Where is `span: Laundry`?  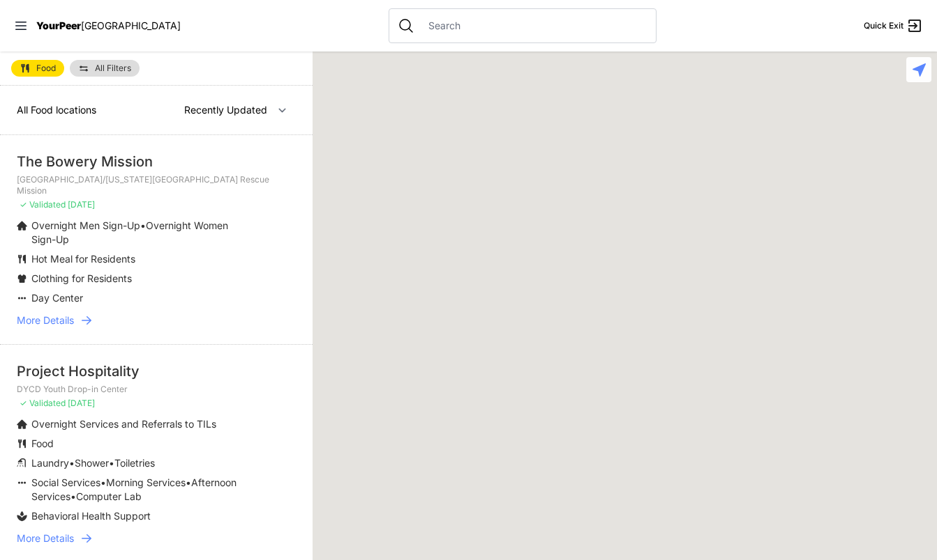
span: Laundry is located at coordinates (50, 463).